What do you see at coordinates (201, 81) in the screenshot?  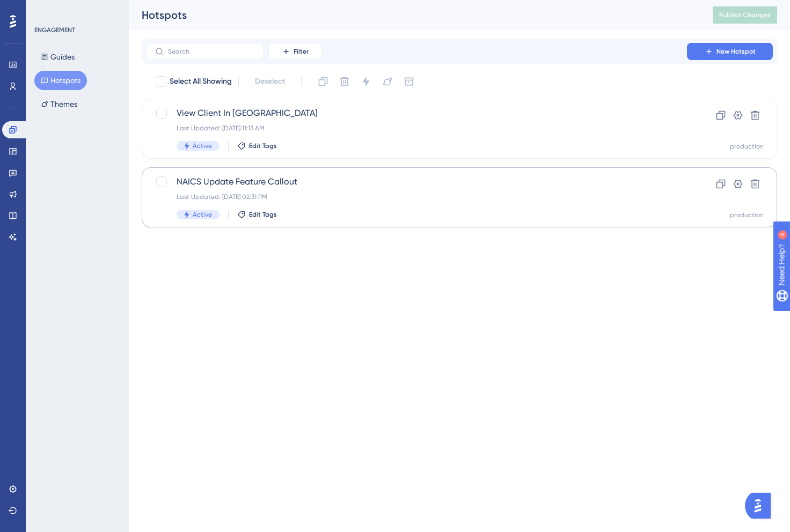 I see `span: Select All Showing` at bounding box center [201, 81].